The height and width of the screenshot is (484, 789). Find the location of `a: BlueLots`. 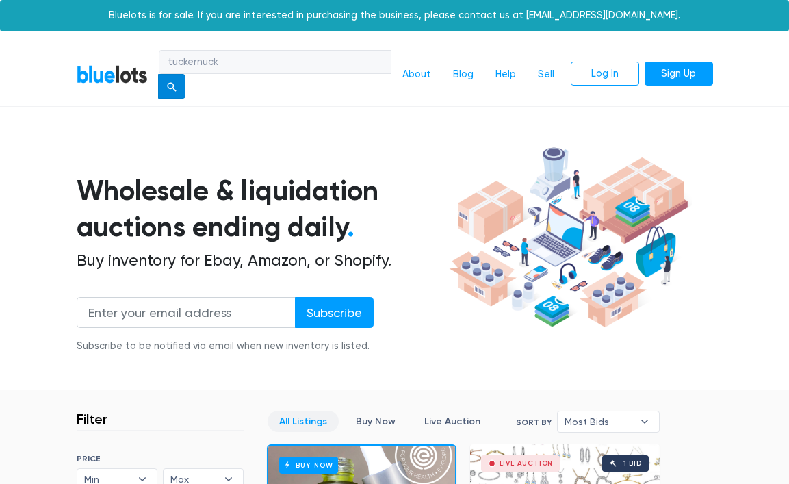

a: BlueLots is located at coordinates (112, 74).